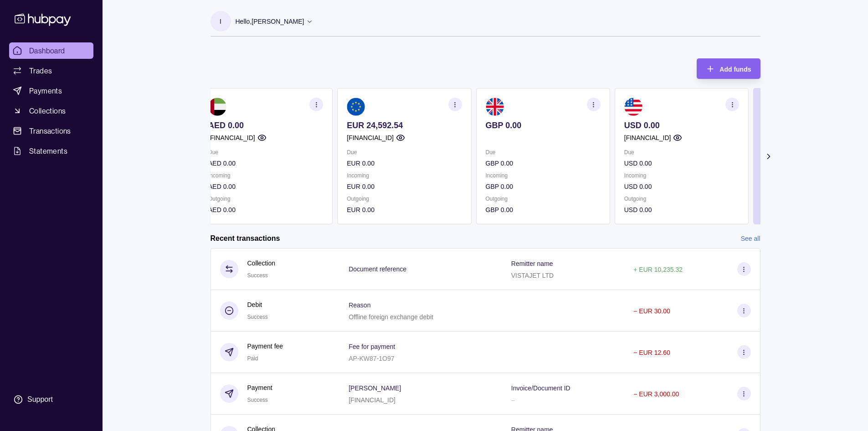 The image size is (868, 431). I want to click on a: Trades, so click(51, 71).